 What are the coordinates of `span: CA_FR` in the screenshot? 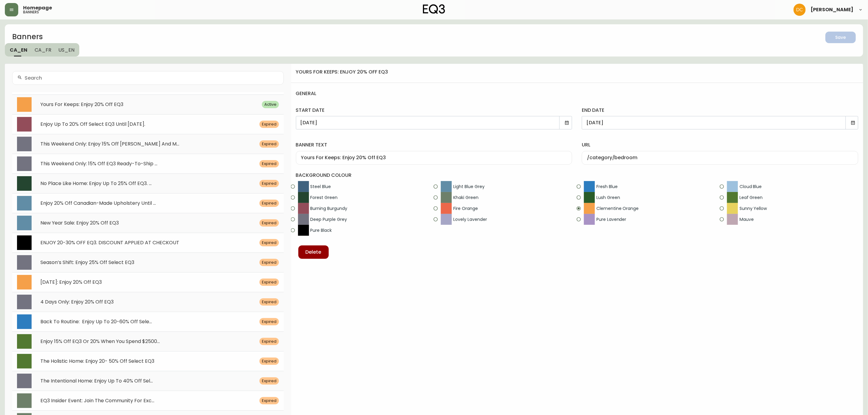 It's located at (43, 50).